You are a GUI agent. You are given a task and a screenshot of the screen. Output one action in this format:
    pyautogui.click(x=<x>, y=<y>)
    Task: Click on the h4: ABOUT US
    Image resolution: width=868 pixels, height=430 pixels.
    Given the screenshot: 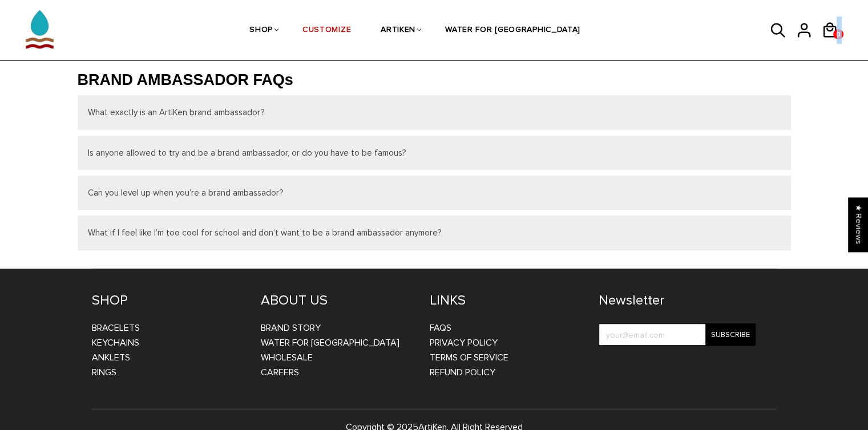 What is the action you would take?
    pyautogui.click(x=337, y=300)
    